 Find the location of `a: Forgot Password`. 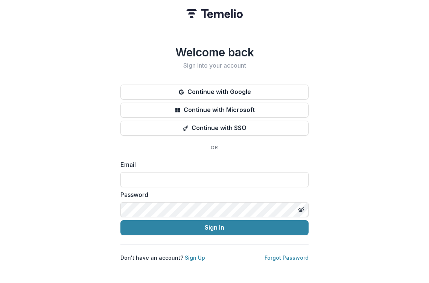

a: Forgot Password is located at coordinates (286, 258).